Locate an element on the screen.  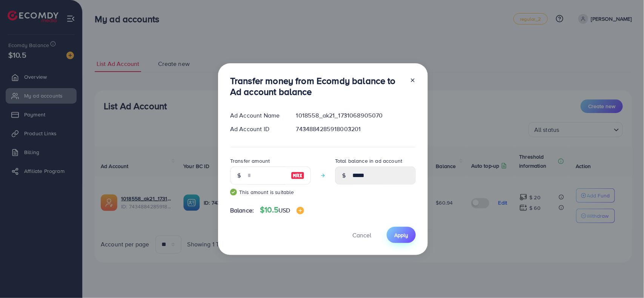
div: Ad Account ID is located at coordinates (257, 129).